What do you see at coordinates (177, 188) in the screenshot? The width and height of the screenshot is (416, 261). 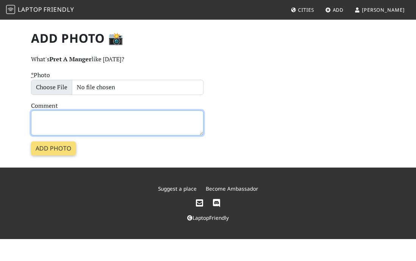 I see `a: Suggest a place` at bounding box center [177, 188].